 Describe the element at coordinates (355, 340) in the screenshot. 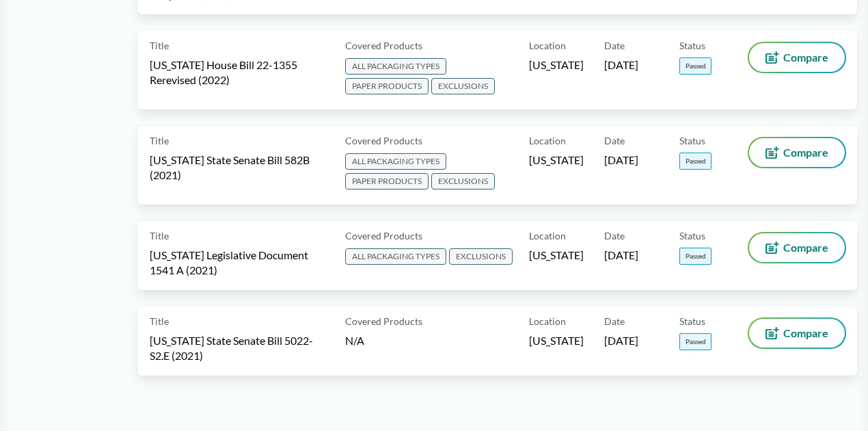

I see `span: N/A` at that location.